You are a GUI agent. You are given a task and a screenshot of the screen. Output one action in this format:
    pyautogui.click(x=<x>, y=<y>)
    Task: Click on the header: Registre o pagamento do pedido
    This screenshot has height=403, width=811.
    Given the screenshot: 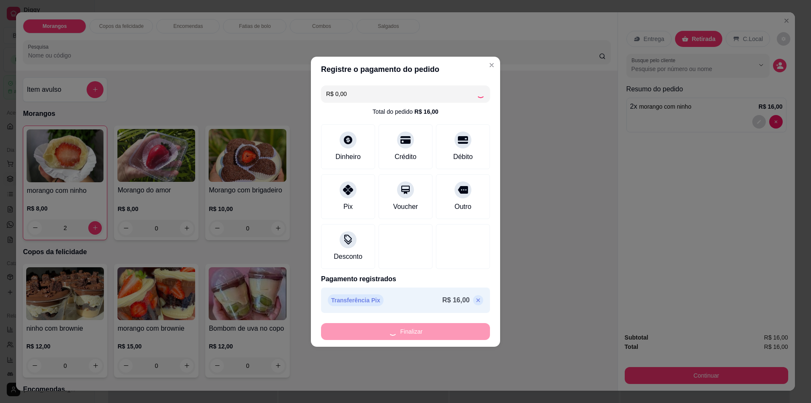 What is the action you would take?
    pyautogui.click(x=405, y=69)
    